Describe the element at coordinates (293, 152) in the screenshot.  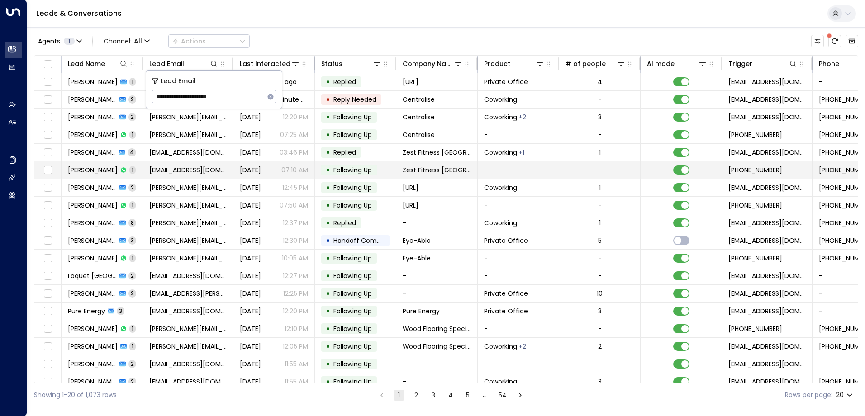
I see `p: 03:46 PM` at that location.